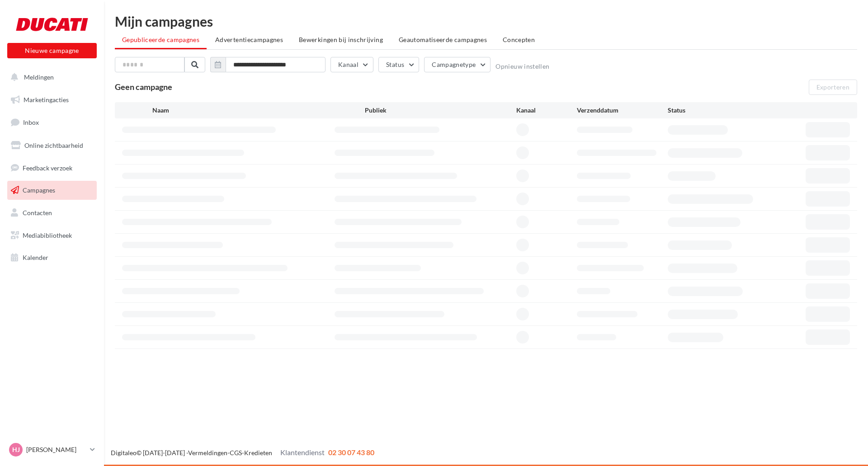 This screenshot has width=868, height=466. I want to click on button: Exporteren, so click(834, 87).